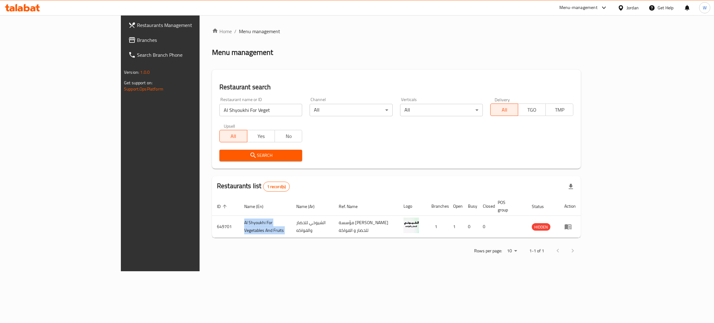  What do you see at coordinates (259, 31) in the screenshot?
I see `span: Menu management` at bounding box center [259, 31].